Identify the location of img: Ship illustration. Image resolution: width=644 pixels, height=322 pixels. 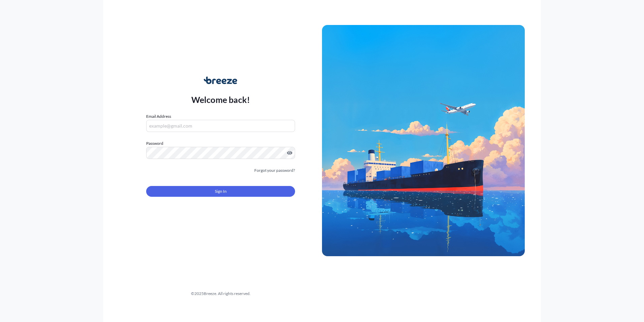
(423, 140).